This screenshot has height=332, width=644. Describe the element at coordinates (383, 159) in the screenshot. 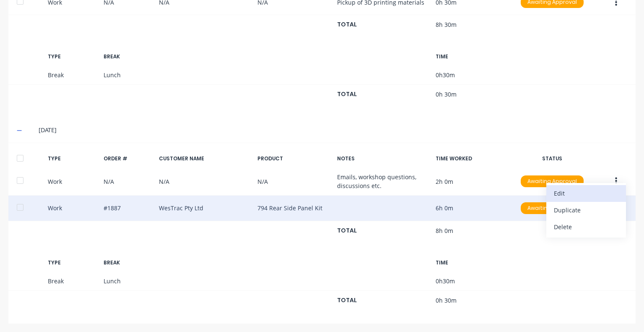

I see `div: NOTES` at that location.